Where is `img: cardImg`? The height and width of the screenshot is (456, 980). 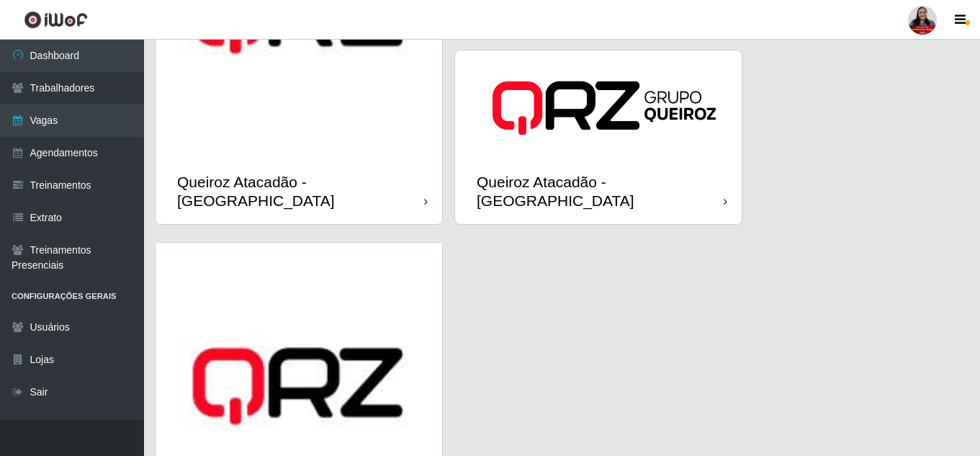
img: cardImg is located at coordinates (599, 105).